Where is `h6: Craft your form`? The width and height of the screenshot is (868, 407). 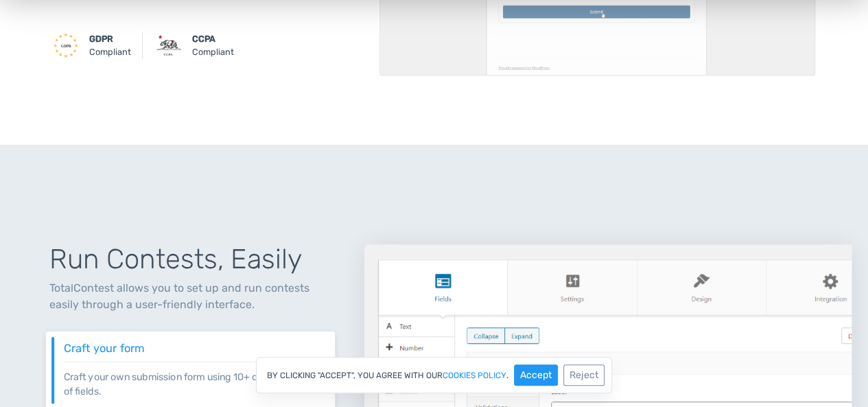 h6: Craft your form is located at coordinates (193, 348).